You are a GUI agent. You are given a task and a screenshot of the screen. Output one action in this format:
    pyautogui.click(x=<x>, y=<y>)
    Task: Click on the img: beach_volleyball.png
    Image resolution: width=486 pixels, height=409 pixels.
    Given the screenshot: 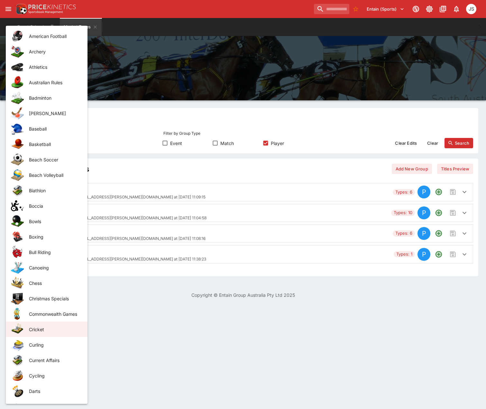 What is the action you would take?
    pyautogui.click(x=17, y=175)
    